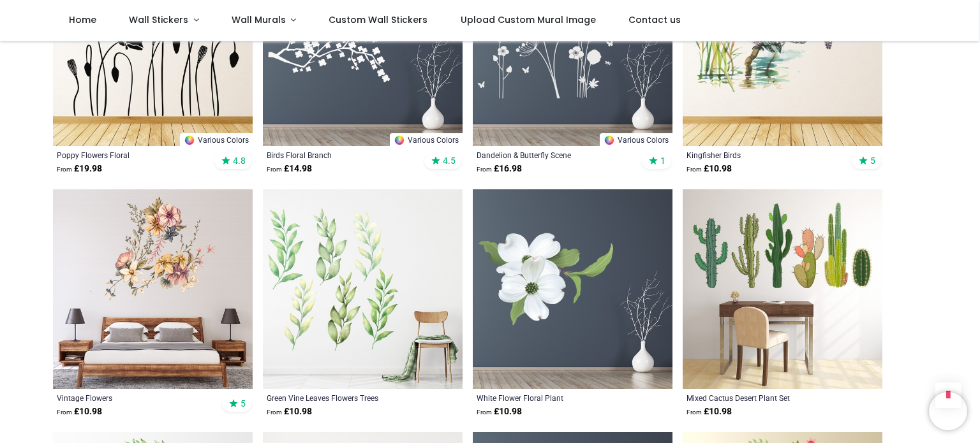 Image resolution: width=980 pixels, height=443 pixels. What do you see at coordinates (152, 289) in the screenshot?
I see `img: Vintage Flowers Wall Sticker` at bounding box center [152, 289].